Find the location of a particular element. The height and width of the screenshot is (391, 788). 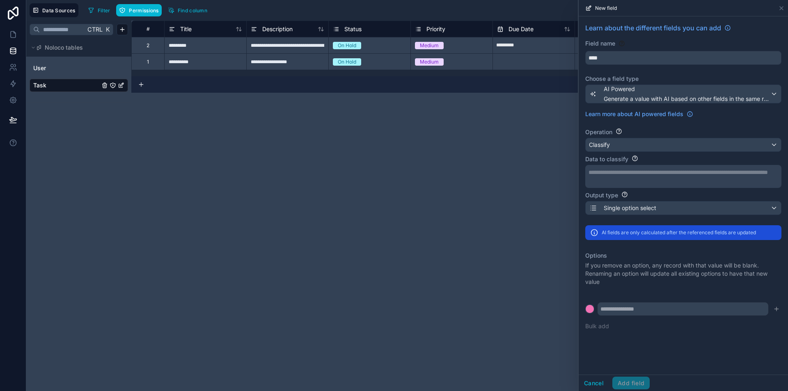

div: User is located at coordinates (79, 68).